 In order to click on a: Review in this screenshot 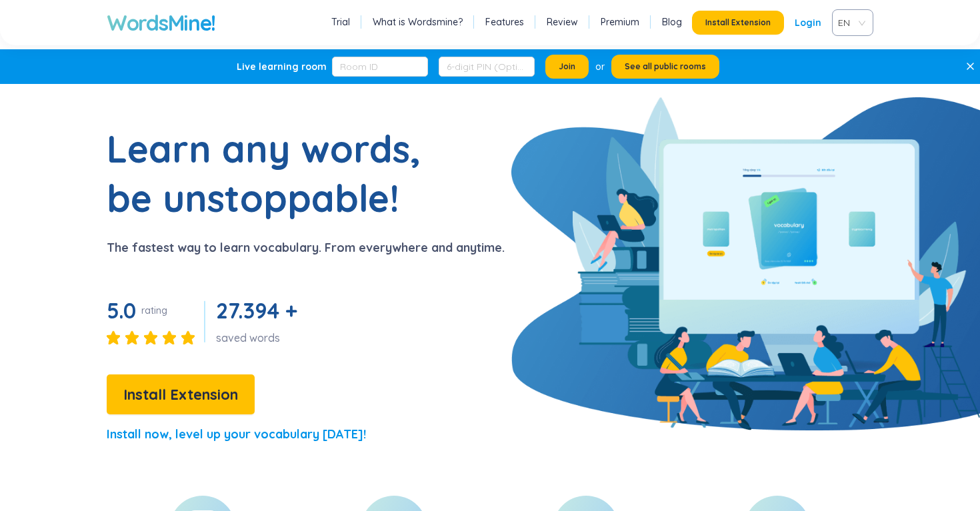, I will do `click(562, 22)`.